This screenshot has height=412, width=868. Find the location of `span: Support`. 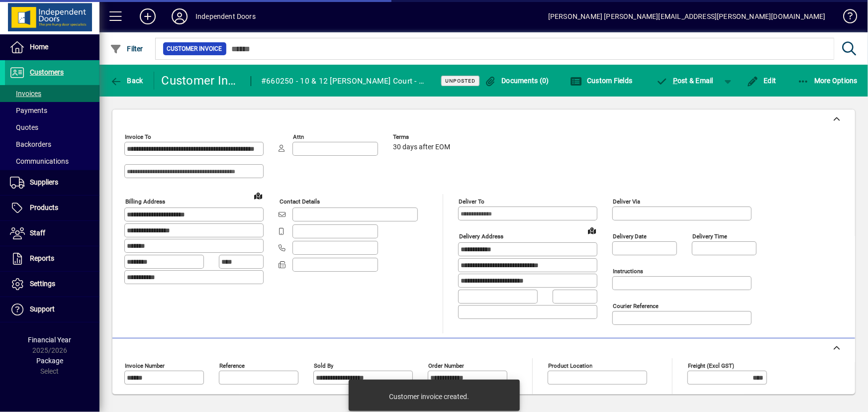

span: Support is located at coordinates (42, 309).